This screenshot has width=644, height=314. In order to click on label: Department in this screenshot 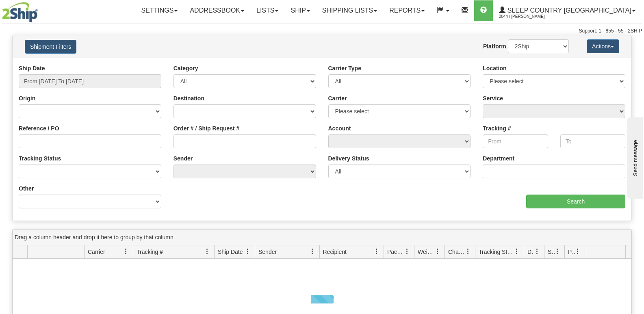, I will do `click(499, 159)`.